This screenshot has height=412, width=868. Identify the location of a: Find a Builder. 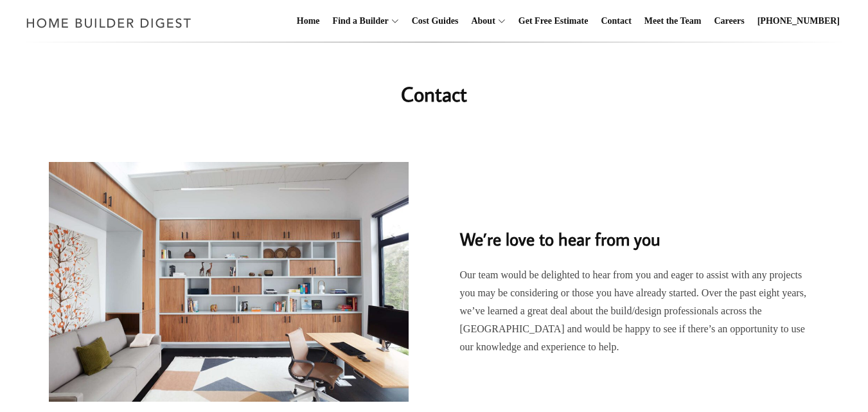
(358, 21).